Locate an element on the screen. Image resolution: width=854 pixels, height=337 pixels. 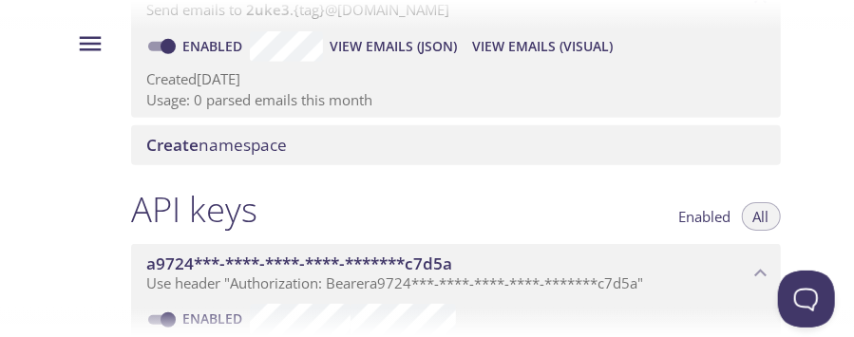
button: Enabled is located at coordinates (705, 217).